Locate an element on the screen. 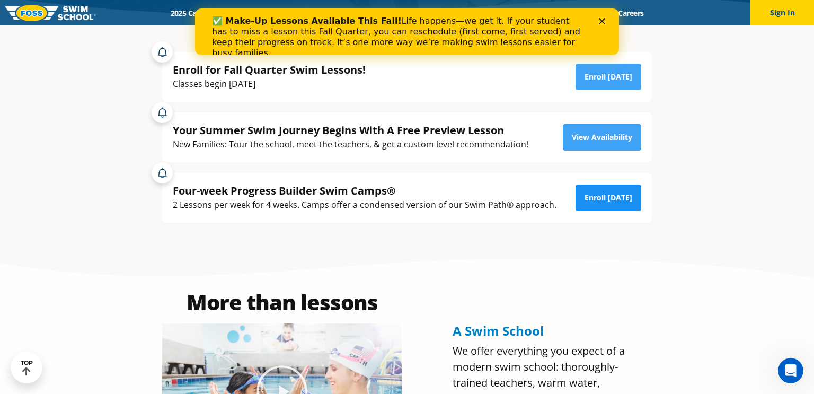 This screenshot has height=394, width=814. a: View Availability is located at coordinates (602, 137).